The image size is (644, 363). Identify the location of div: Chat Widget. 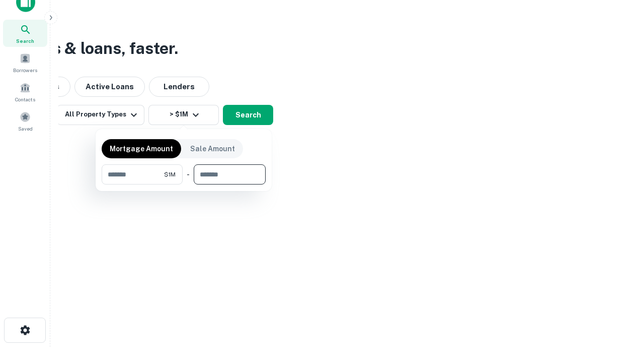
(619, 306).